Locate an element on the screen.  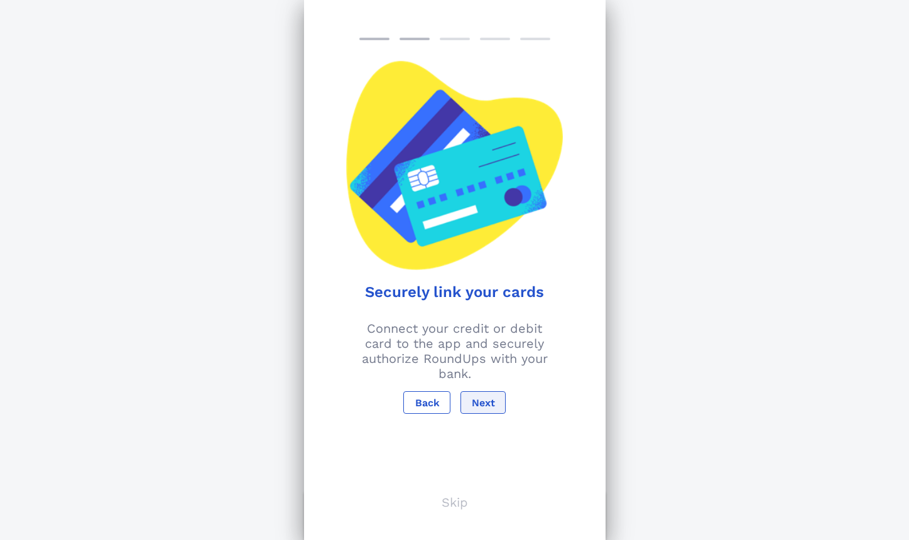
p: Connect your credit or debit card to the app and securely authorize RoundUps with your bank. is located at coordinates (455, 351).